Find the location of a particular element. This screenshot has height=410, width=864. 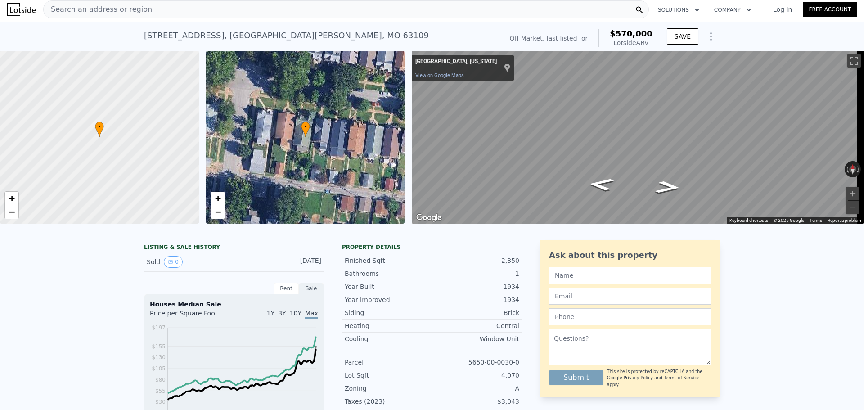

div: Houses Median Sale is located at coordinates (234, 304).